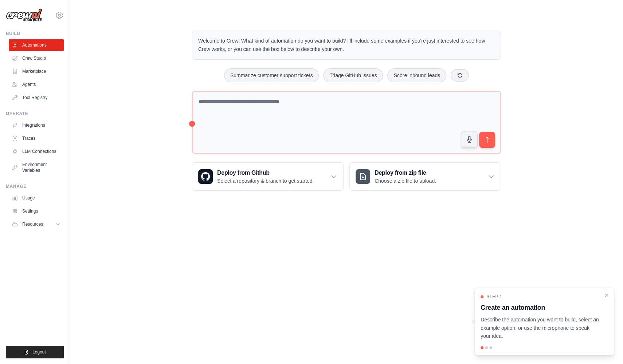 This screenshot has height=364, width=623. I want to click on button: Close walkthrough, so click(607, 295).